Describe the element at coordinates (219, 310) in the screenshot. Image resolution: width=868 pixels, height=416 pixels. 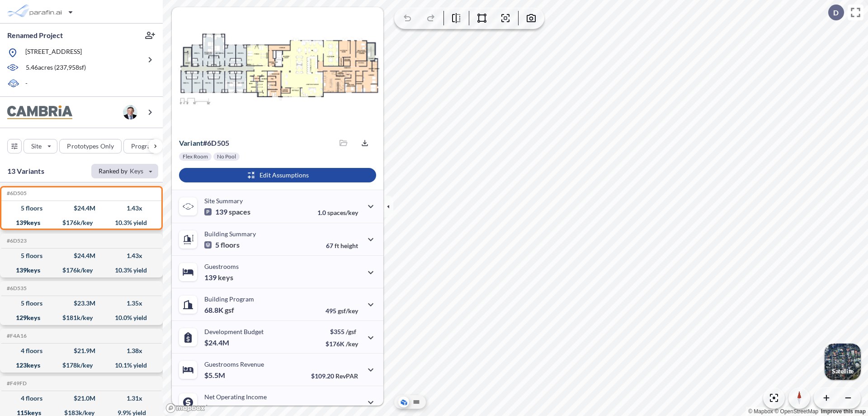
I see `p: 68.8K` at that location.